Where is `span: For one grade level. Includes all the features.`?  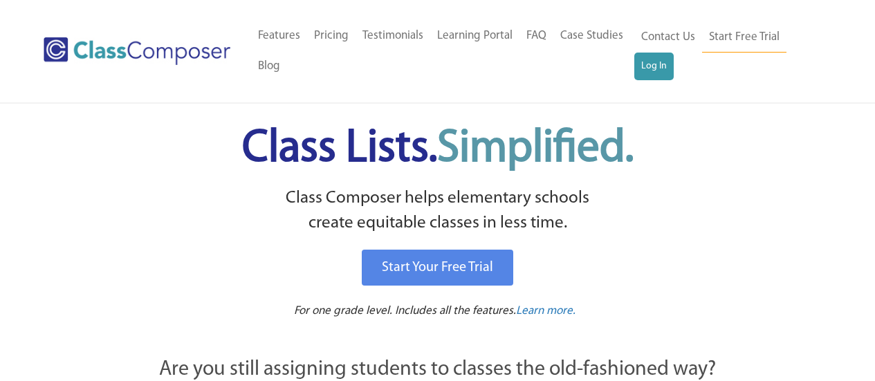
span: For one grade level. Includes all the features. is located at coordinates (405, 311).